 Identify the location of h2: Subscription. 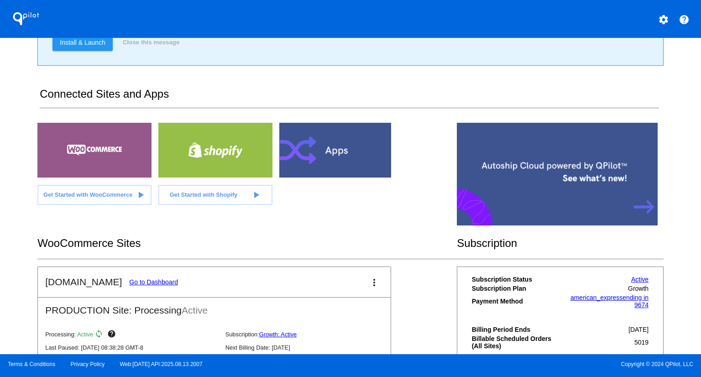
(560, 243).